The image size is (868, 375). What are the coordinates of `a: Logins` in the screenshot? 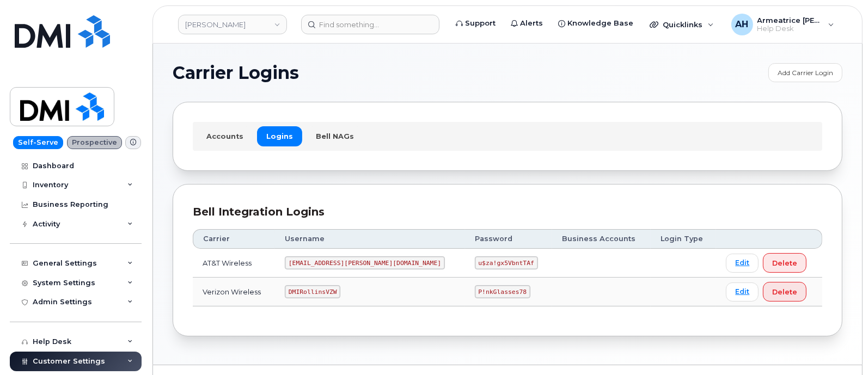 It's located at (280, 136).